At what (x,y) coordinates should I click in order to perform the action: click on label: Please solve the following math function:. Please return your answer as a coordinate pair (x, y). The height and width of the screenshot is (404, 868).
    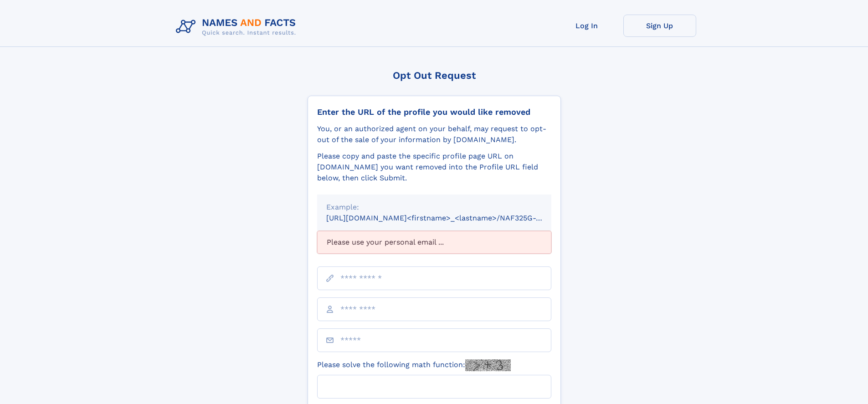
    Looking at the image, I should click on (414, 365).